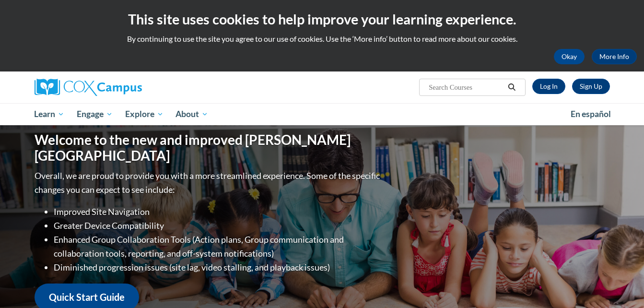 This screenshot has width=644, height=308. What do you see at coordinates (218, 267) in the screenshot?
I see `li: Diminished progression issues (site lag, video stalling, and playback issues)` at bounding box center [218, 267].